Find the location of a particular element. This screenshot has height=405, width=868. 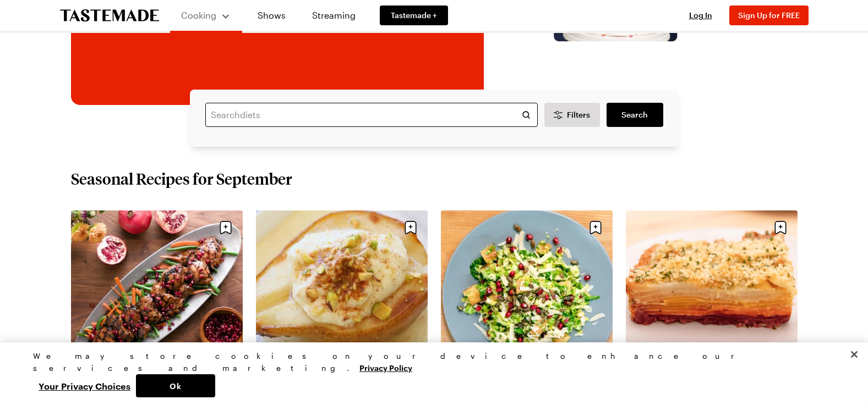

h2: Seasonal Recipes for September is located at coordinates (181, 178).